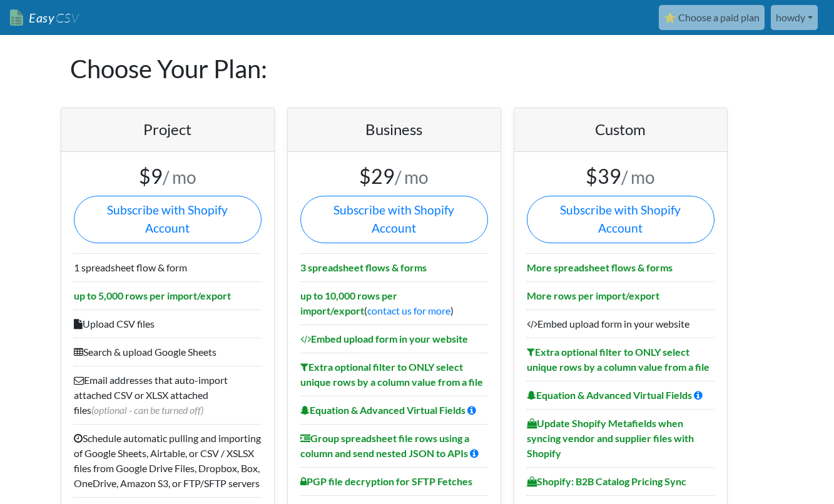  Describe the element at coordinates (349, 303) in the screenshot. I see `b: up to 10,000 rows per import/export` at that location.